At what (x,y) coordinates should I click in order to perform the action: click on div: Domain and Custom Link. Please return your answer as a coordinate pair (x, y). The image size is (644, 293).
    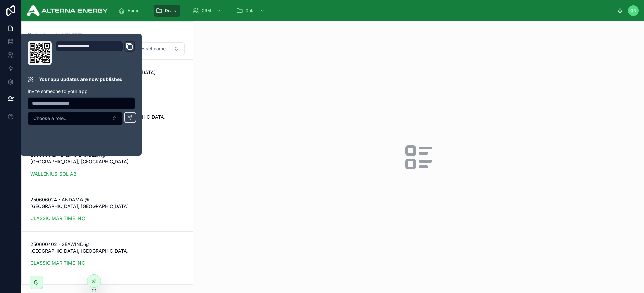
    Looking at the image, I should click on (95, 53).